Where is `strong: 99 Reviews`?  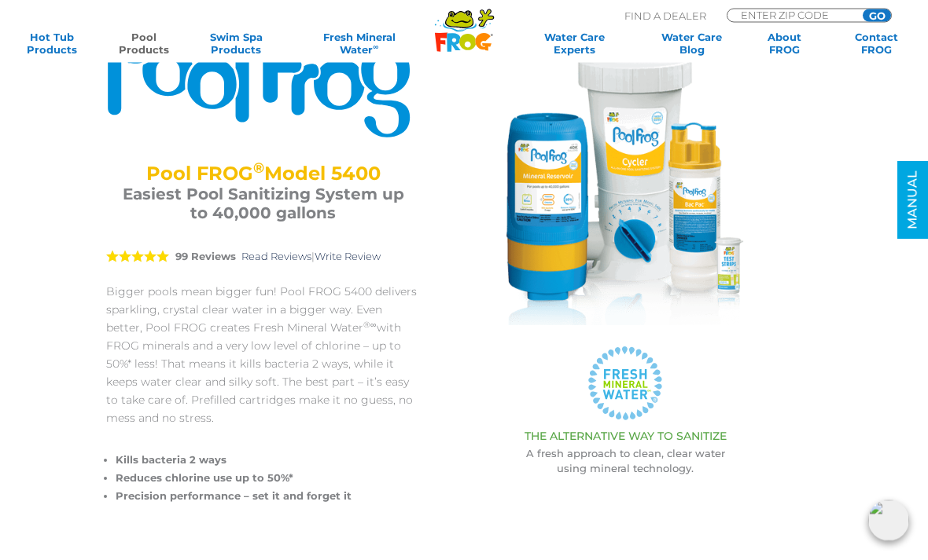 strong: 99 Reviews is located at coordinates (205, 257).